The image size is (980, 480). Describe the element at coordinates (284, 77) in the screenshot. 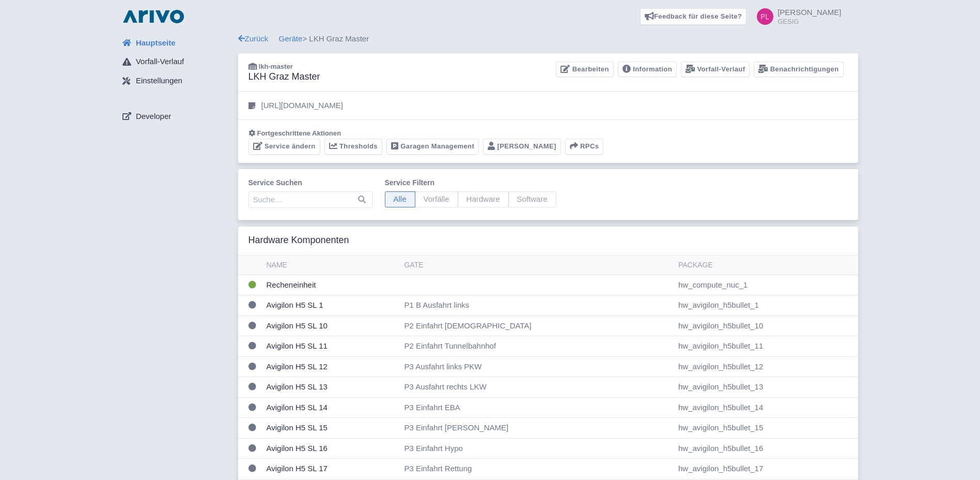

I see `h3: LKH Graz Master` at that location.